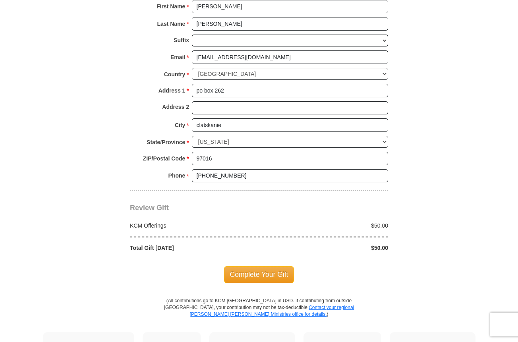 This screenshot has width=518, height=342. What do you see at coordinates (171, 24) in the screenshot?
I see `strong: Last Name` at bounding box center [171, 24].